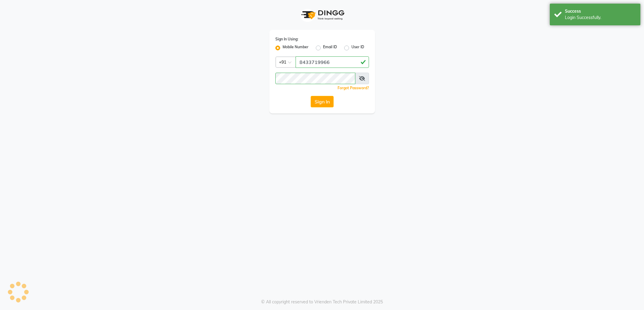  I want to click on div: Success, so click(601, 11).